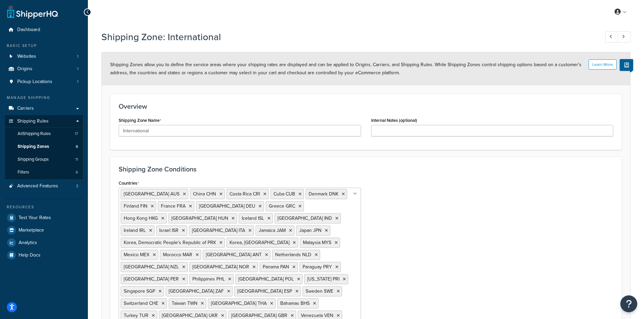 This screenshot has width=644, height=319. I want to click on span: Singapore SGP, so click(139, 291).